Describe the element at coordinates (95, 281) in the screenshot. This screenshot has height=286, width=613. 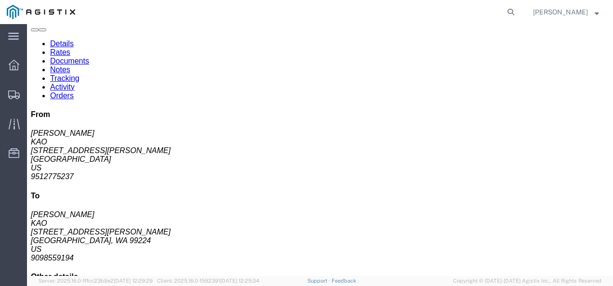
I see `span: Server: 2025.16.0-1ffcc23b9e2` at that location.